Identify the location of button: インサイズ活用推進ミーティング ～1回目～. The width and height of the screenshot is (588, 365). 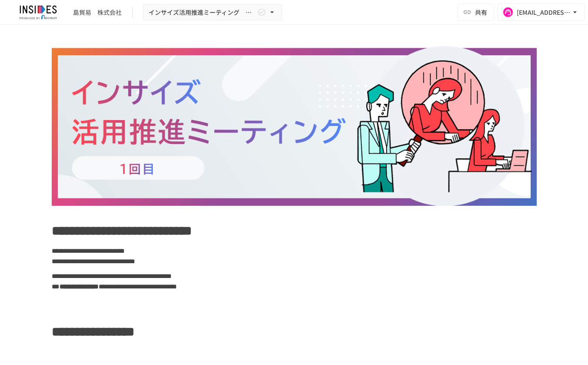
(213, 12).